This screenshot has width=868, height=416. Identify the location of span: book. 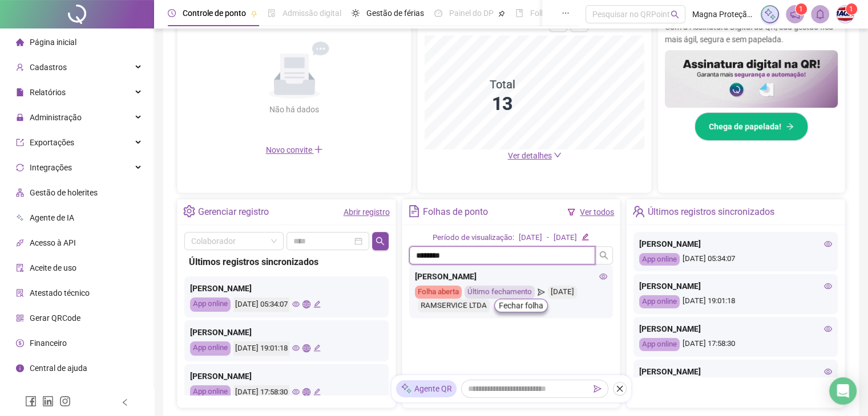
(519, 13).